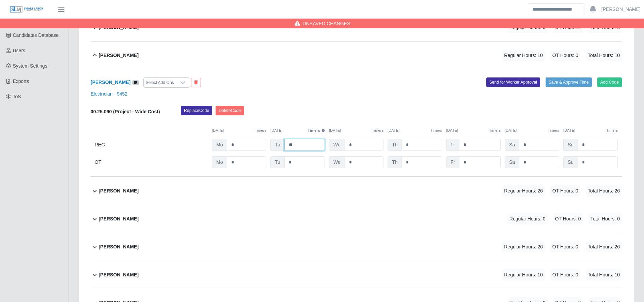  Describe the element at coordinates (230, 110) in the screenshot. I see `button: DeleteCode` at that location.